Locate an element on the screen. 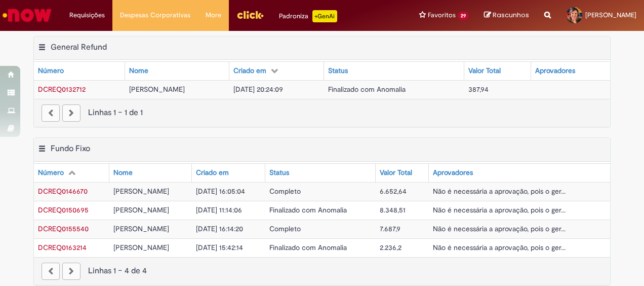 This screenshot has width=644, height=286. a: Abrir Registro: DCREQ0132712 is located at coordinates (62, 89).